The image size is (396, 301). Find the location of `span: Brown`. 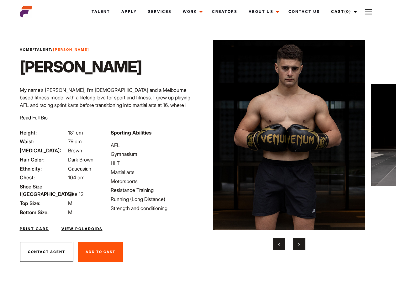

span: Brown is located at coordinates (75, 150).